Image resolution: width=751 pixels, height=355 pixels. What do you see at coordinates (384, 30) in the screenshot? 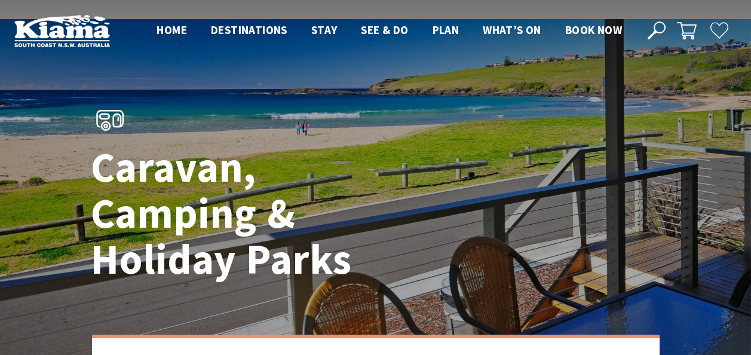
I see `span: See & Do` at bounding box center [384, 30].